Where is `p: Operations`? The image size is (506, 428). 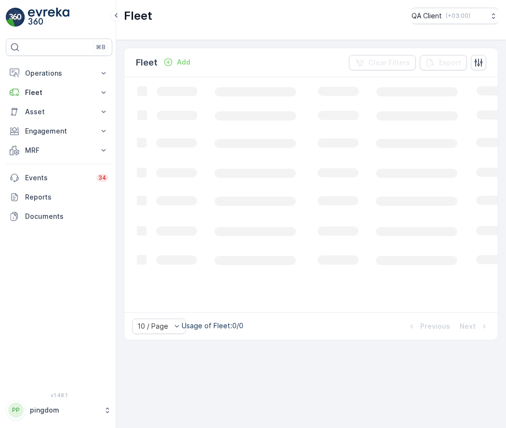
p: Operations is located at coordinates (59, 73).